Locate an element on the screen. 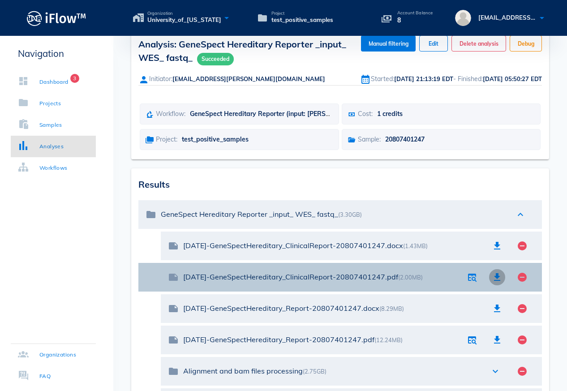  button: Delete analysis is located at coordinates (478, 43).